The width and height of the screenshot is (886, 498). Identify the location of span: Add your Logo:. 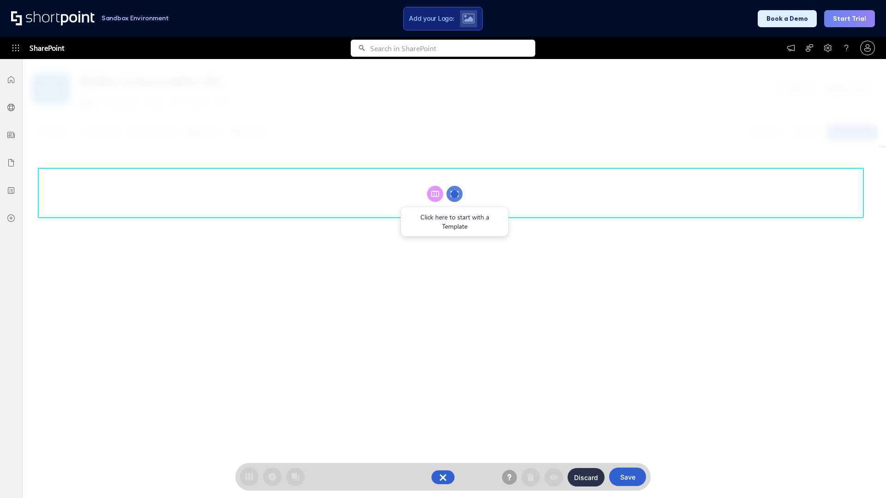
(431, 18).